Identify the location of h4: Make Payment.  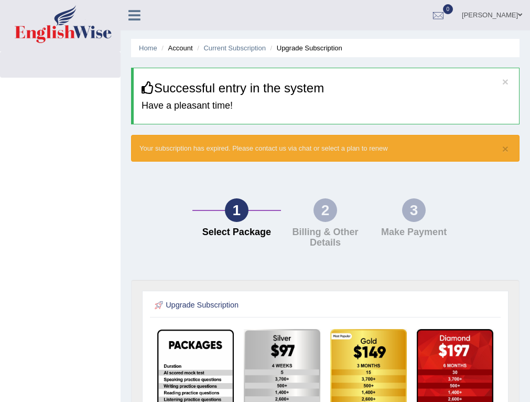
(414, 232).